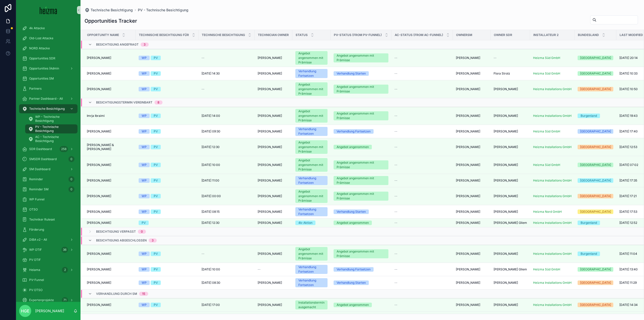  I want to click on a: Opportunities (Admin, so click(49, 69).